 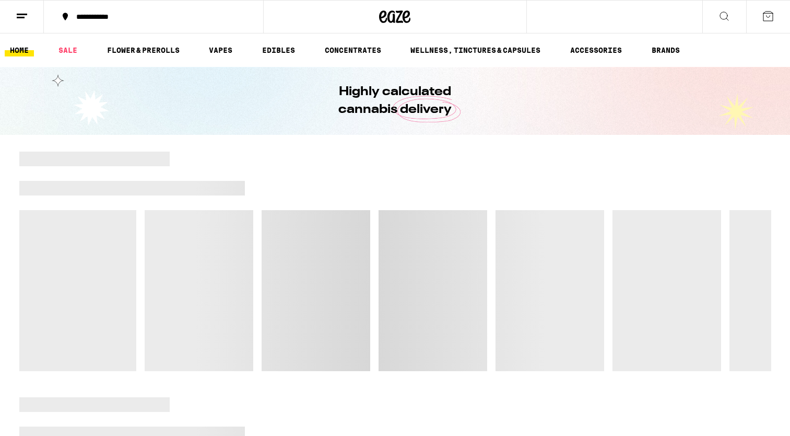 What do you see at coordinates (143, 50) in the screenshot?
I see `a: FLOWER & PREROLLS` at bounding box center [143, 50].